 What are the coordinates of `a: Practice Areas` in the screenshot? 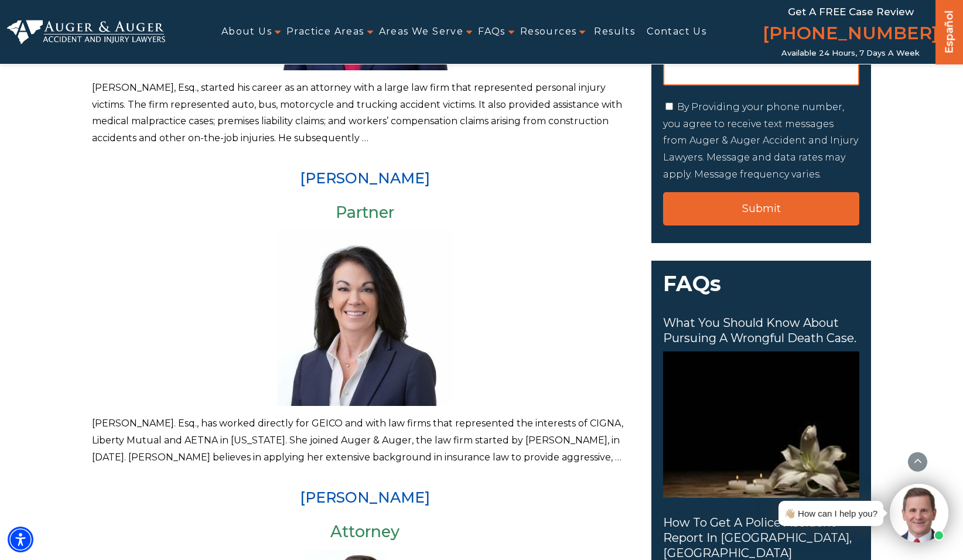 It's located at (325, 32).